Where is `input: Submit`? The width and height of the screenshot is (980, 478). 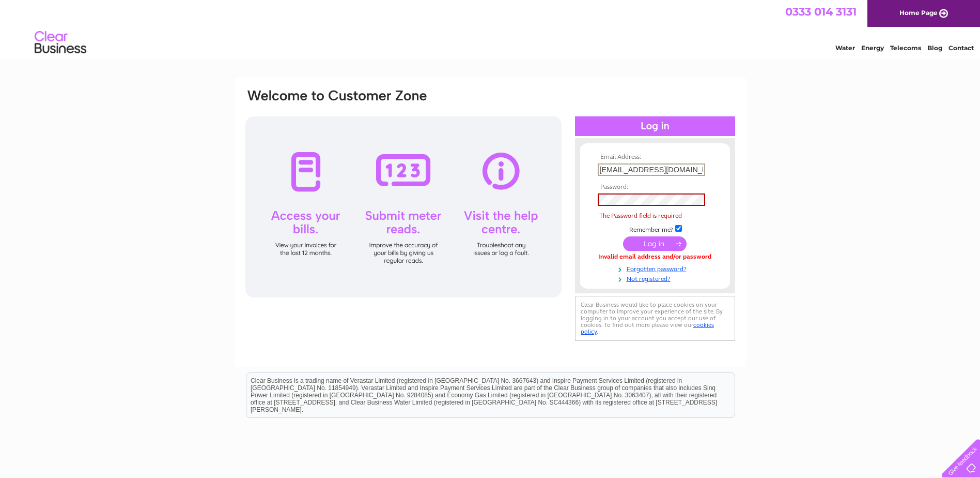 input: Submit is located at coordinates (654, 243).